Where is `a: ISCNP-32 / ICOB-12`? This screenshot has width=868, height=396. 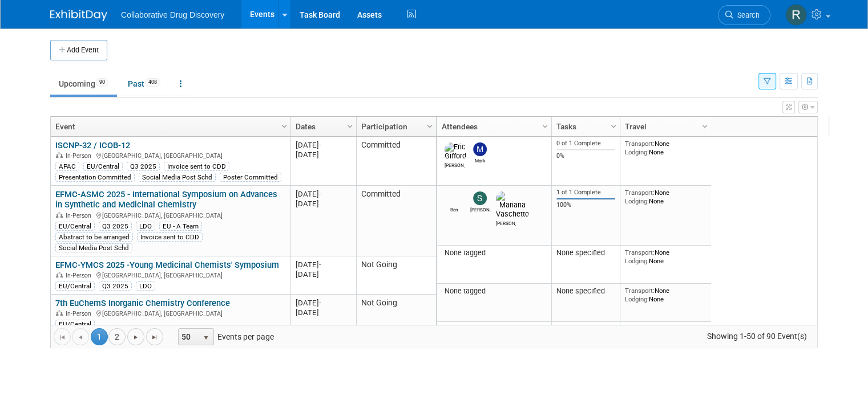 a: ISCNP-32 / ICOB-12 is located at coordinates (92, 146).